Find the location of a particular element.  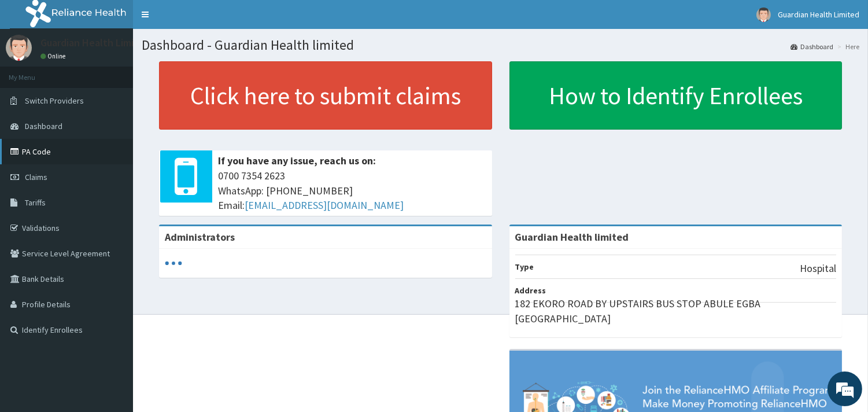

span: Switch Providers is located at coordinates (54, 101).